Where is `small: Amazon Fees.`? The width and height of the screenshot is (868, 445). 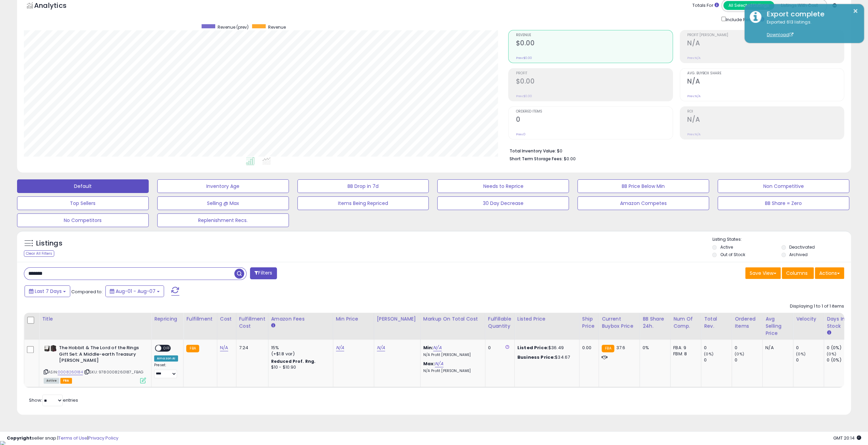 small: Amazon Fees. is located at coordinates (273, 325).